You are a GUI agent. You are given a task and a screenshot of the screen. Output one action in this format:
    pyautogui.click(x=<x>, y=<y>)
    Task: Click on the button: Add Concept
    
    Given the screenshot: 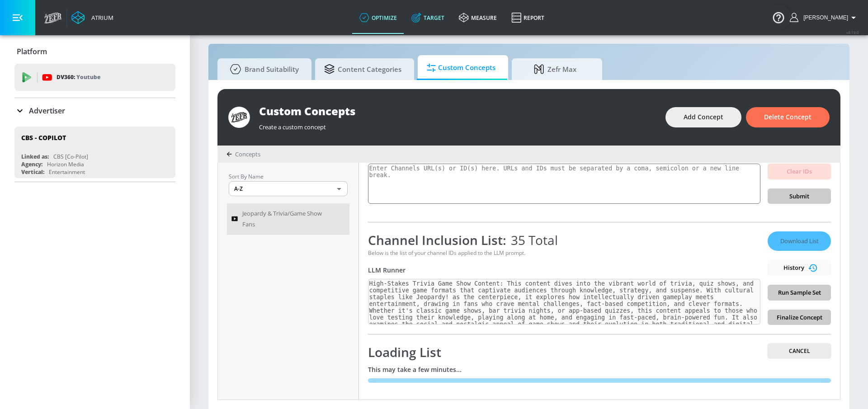 What is the action you would take?
    pyautogui.click(x=704, y=117)
    